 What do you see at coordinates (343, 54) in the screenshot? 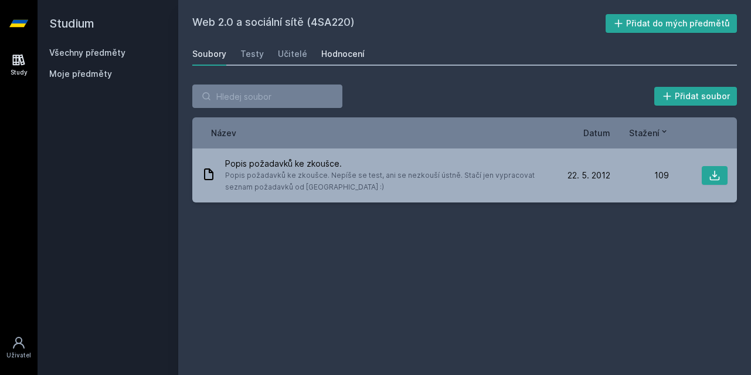
I see `div: Hodnocení` at bounding box center [343, 54].